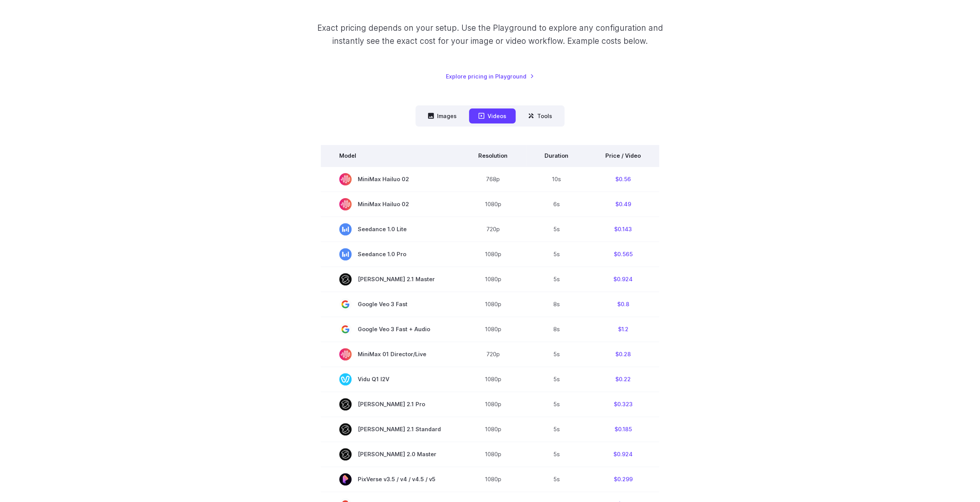 The image size is (980, 502). Describe the element at coordinates (540, 116) in the screenshot. I see `button: Tools` at that location.